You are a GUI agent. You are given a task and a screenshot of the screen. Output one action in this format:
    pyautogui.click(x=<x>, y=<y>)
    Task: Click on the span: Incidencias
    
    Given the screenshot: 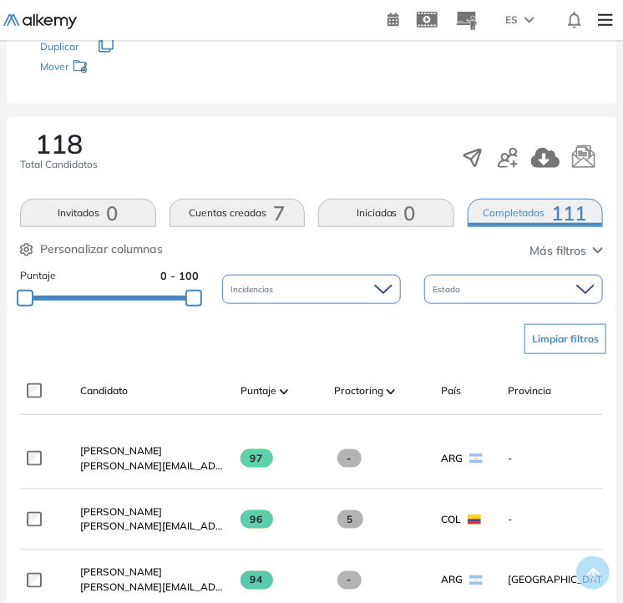 What is the action you would take?
    pyautogui.click(x=253, y=289)
    